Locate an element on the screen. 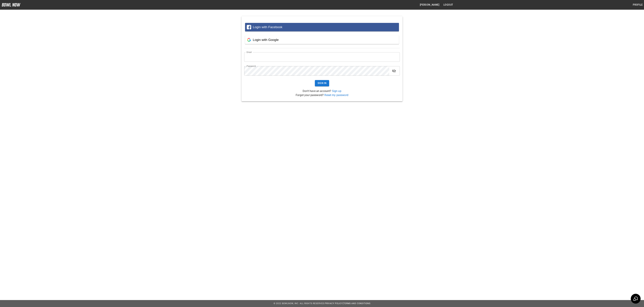 Image resolution: width=644 pixels, height=307 pixels. span: © 2022 BowlNow, Inc. All Rights Reserved. is located at coordinates (299, 304).